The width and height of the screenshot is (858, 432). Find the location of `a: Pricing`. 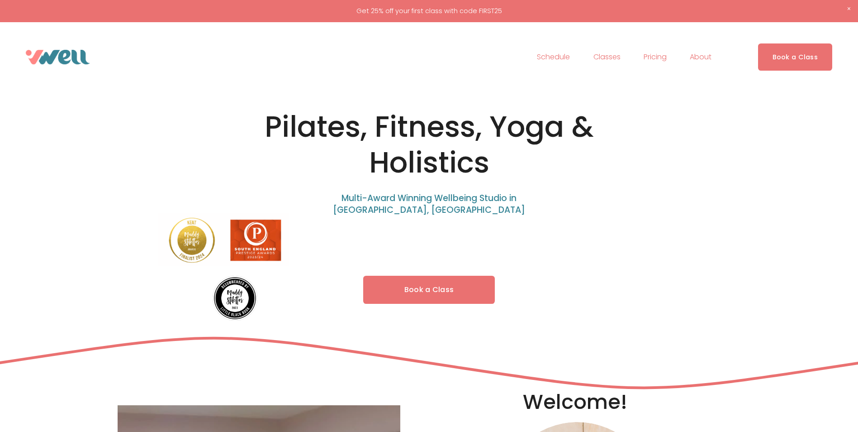

a: Pricing is located at coordinates (655, 57).